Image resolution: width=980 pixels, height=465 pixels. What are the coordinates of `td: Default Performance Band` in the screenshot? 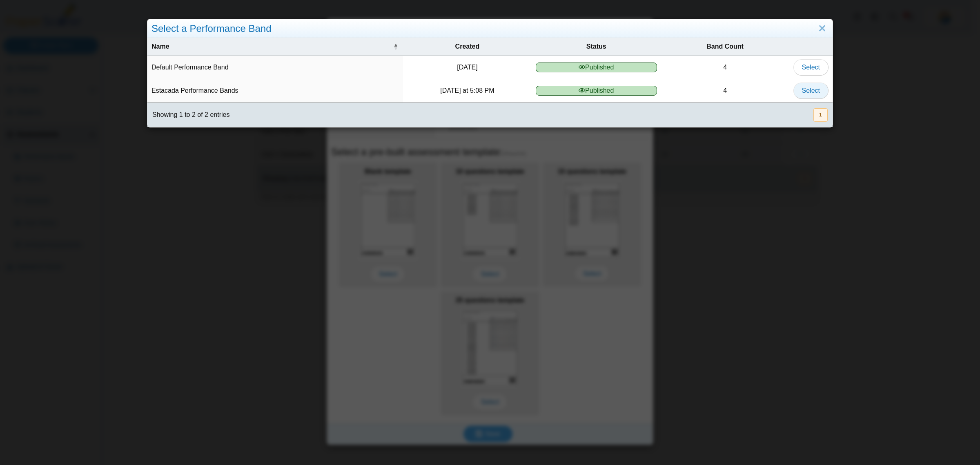 It's located at (275, 67).